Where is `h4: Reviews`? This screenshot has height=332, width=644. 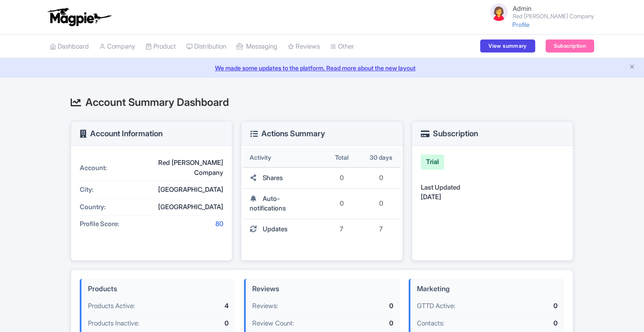
h4: Reviews is located at coordinates (322, 289).